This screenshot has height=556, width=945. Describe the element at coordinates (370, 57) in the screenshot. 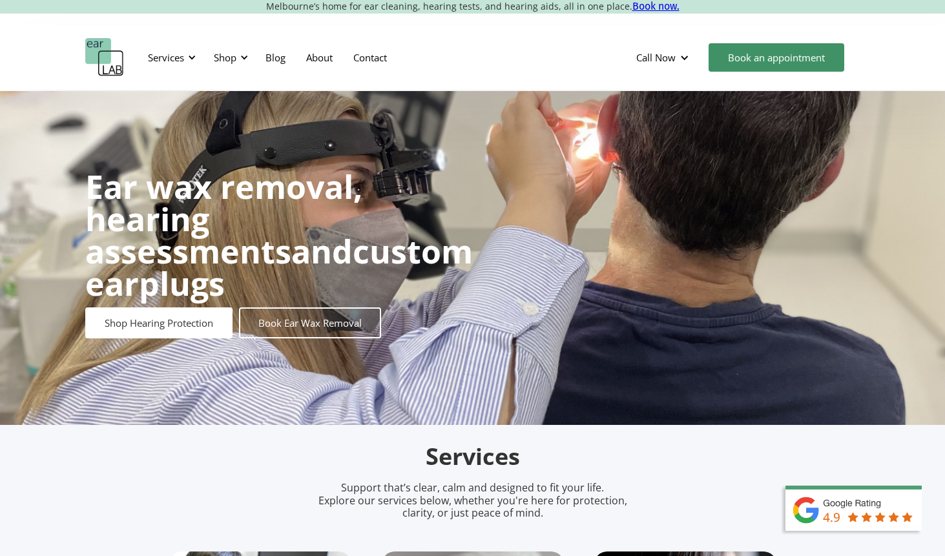

I see `a: Contact` at that location.